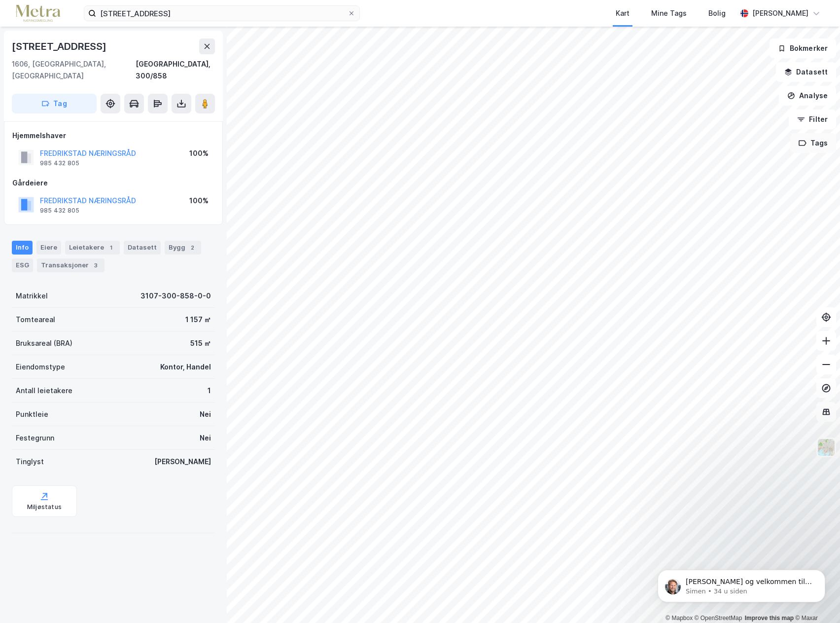  I want to click on div: Eiendomstype, so click(40, 367).